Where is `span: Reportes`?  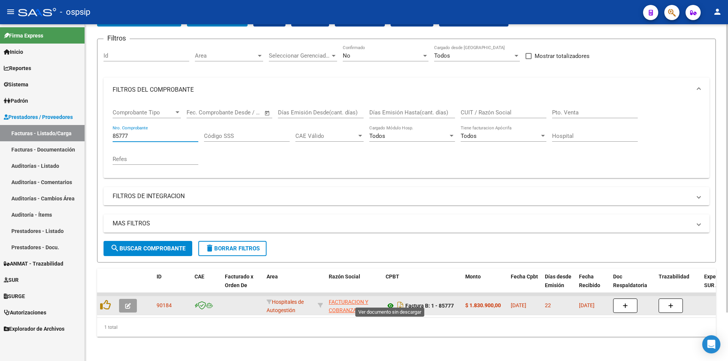 span: Reportes is located at coordinates (17, 68).